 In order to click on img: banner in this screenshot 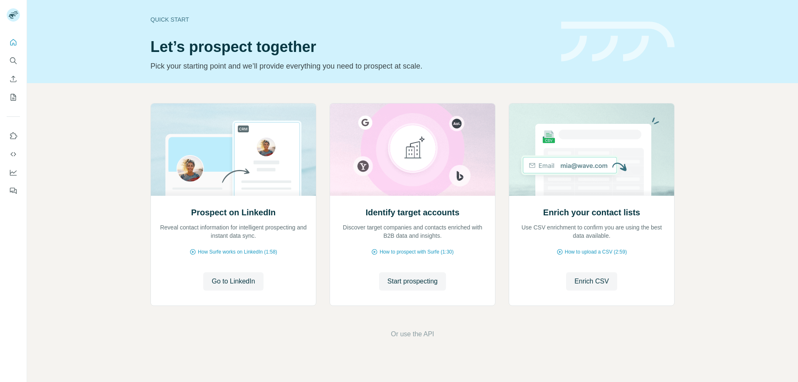, I will do `click(618, 42)`.